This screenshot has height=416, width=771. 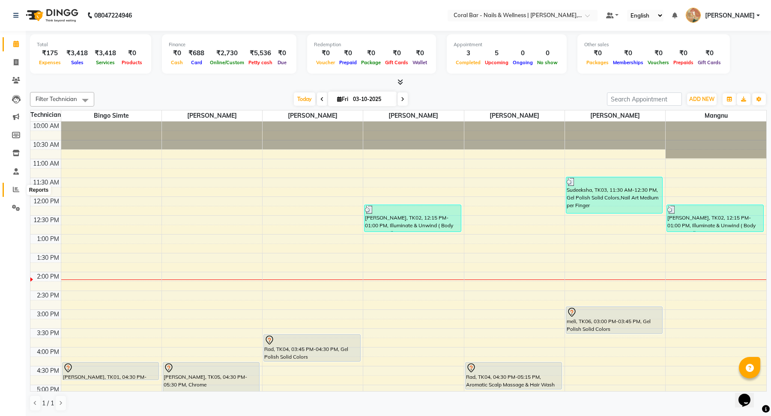 I want to click on span: Due, so click(x=282, y=63).